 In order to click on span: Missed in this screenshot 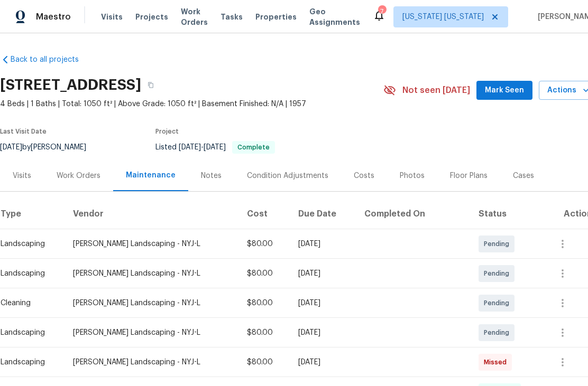, I will do `click(497, 362)`.